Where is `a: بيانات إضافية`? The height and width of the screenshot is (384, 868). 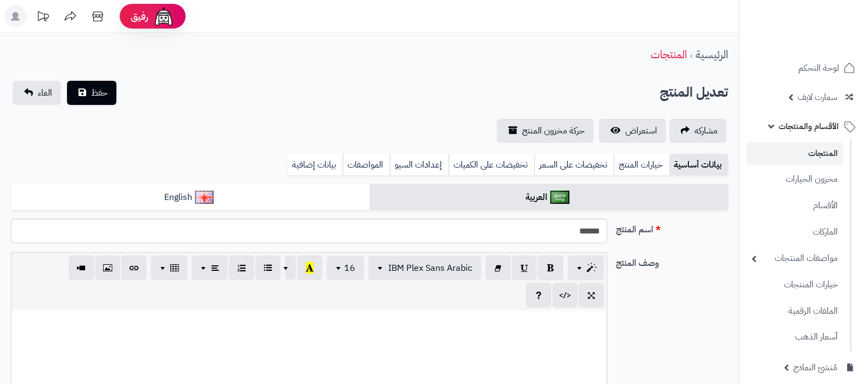
a: بيانات إضافية is located at coordinates (315, 165).